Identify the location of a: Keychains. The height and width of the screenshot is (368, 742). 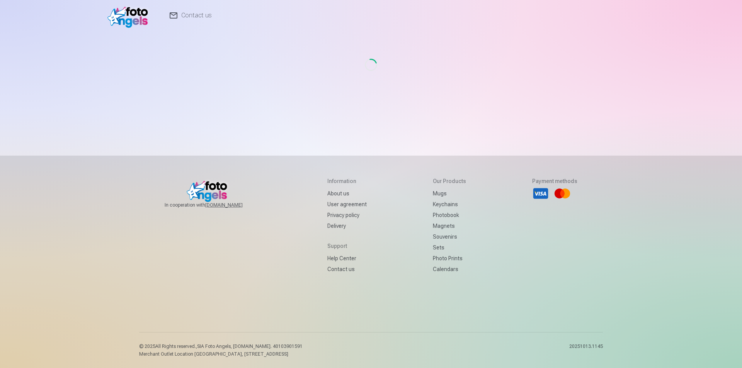
(449, 204).